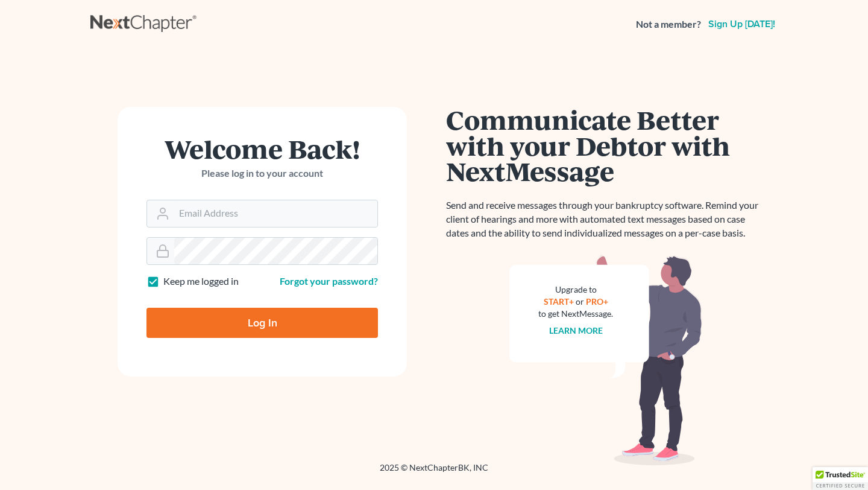 Image resolution: width=868 pixels, height=490 pixels. Describe the element at coordinates (434, 472) in the screenshot. I see `div: 2025 © NextChapterBK, INC` at that location.